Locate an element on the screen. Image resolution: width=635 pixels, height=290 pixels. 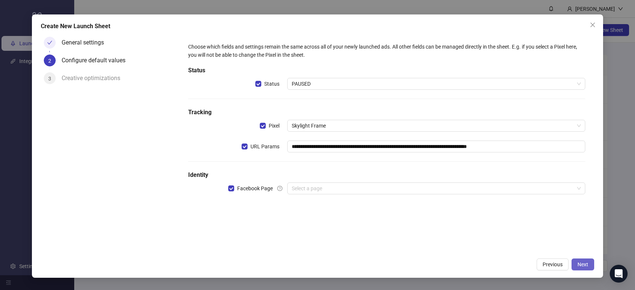
span: Skylight Frame is located at coordinates (436, 126).